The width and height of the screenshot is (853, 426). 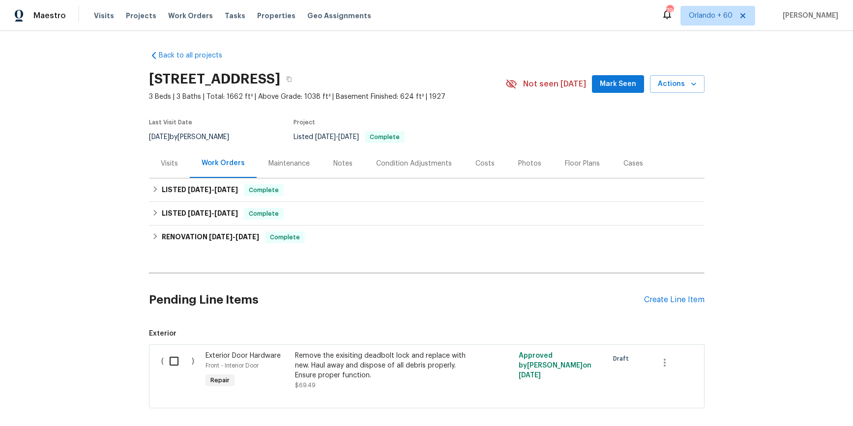 I want to click on div: Floor Plans, so click(x=582, y=164).